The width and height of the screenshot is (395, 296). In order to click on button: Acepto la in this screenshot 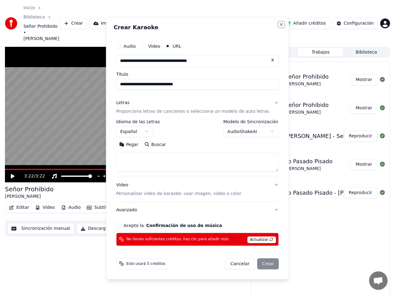, I will do `click(184, 225)`.